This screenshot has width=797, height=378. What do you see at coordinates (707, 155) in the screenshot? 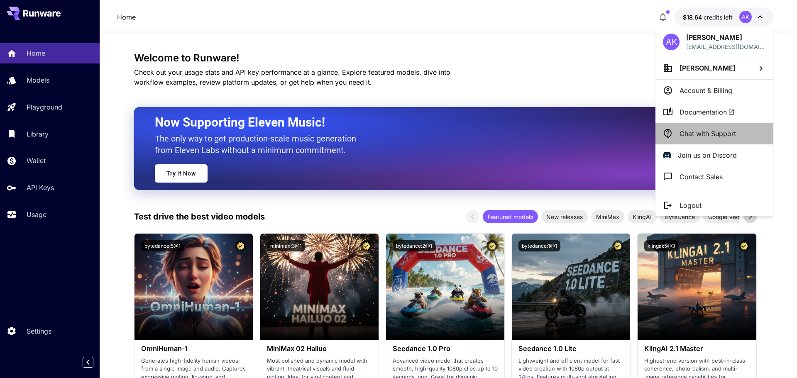
I see `p: Join us on Discord` at bounding box center [707, 155].